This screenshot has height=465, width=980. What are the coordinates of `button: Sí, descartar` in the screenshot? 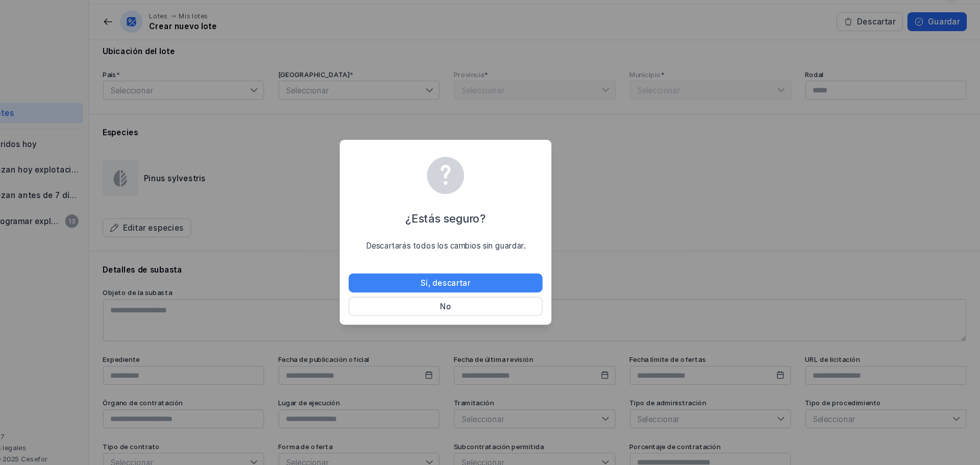 It's located at (490, 279).